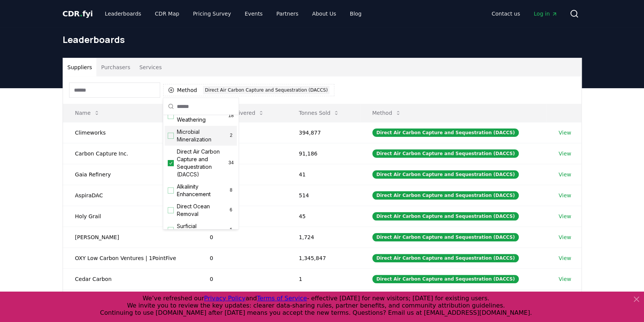 This screenshot has width=644, height=322. Describe the element at coordinates (387, 113) in the screenshot. I see `button: Method` at that location.